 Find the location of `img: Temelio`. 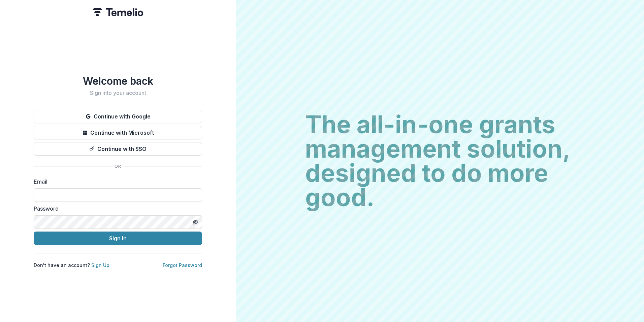

img: Temelio is located at coordinates (118, 12).